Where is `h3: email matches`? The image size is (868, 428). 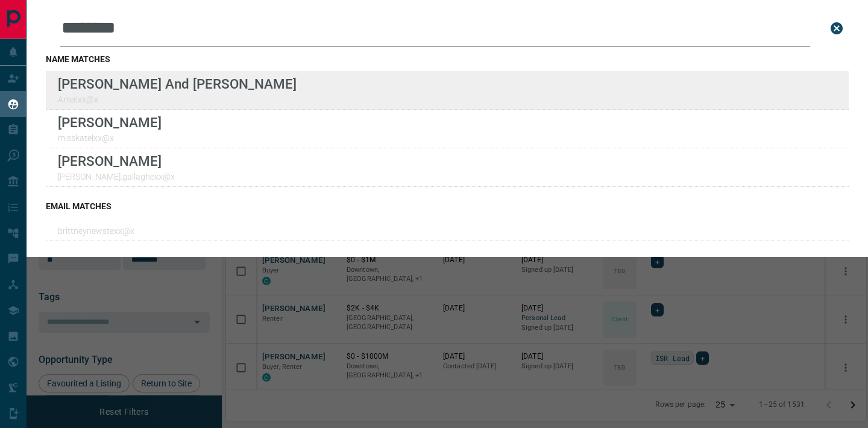 h3: email matches is located at coordinates (447, 206).